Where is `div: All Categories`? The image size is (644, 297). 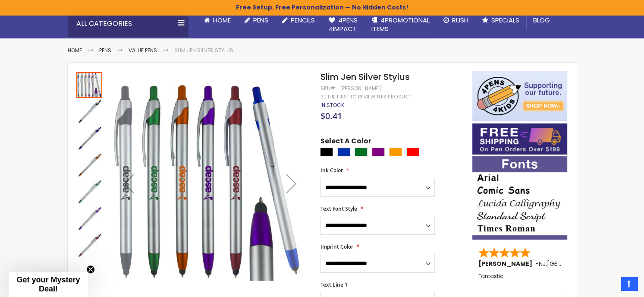 div: All Categories is located at coordinates (128, 23).